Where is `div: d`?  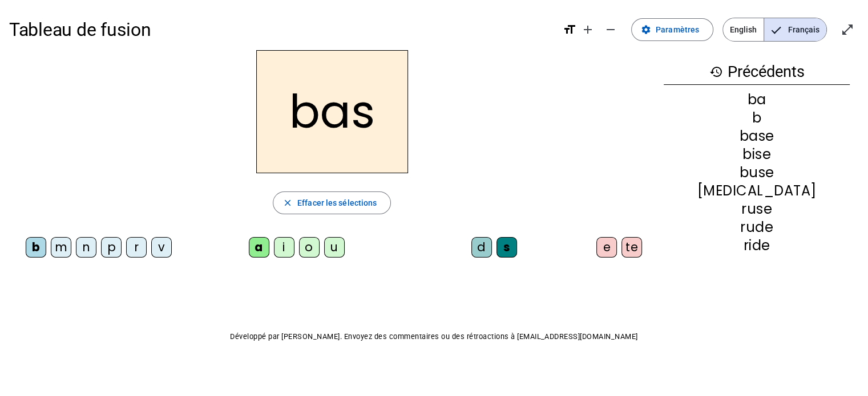 div: d is located at coordinates (482, 248).